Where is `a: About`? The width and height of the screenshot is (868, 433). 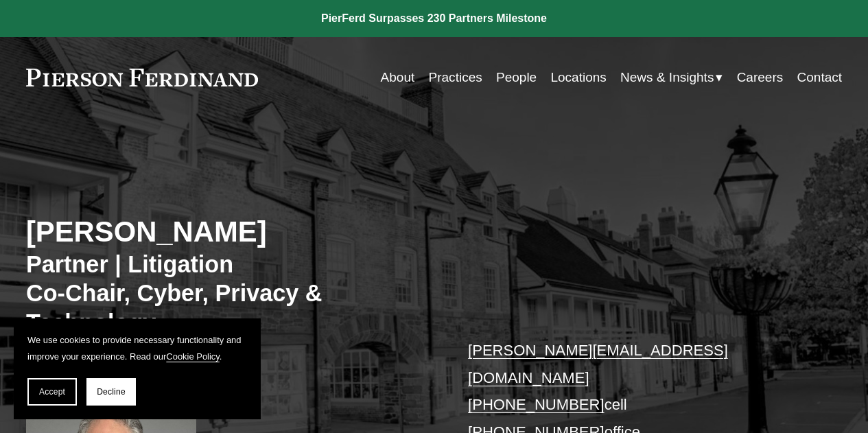 a: About is located at coordinates (398, 78).